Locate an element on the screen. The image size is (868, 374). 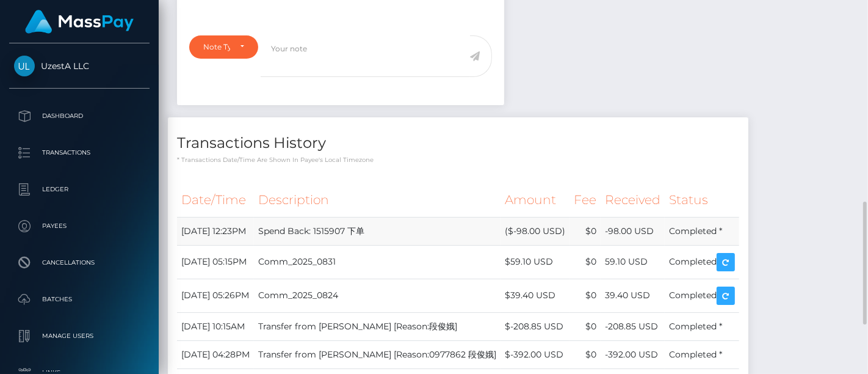
td: Comm_2025_0824 is located at coordinates (377, 295).